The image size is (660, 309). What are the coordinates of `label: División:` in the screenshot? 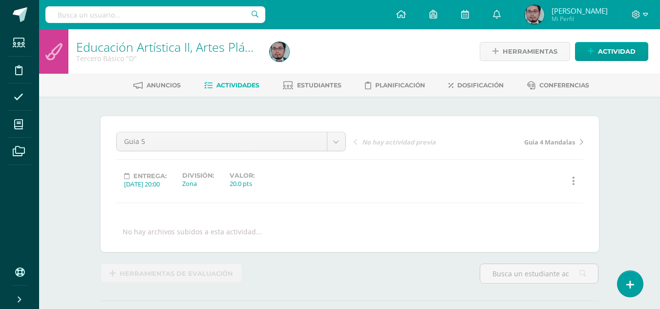 It's located at (198, 176).